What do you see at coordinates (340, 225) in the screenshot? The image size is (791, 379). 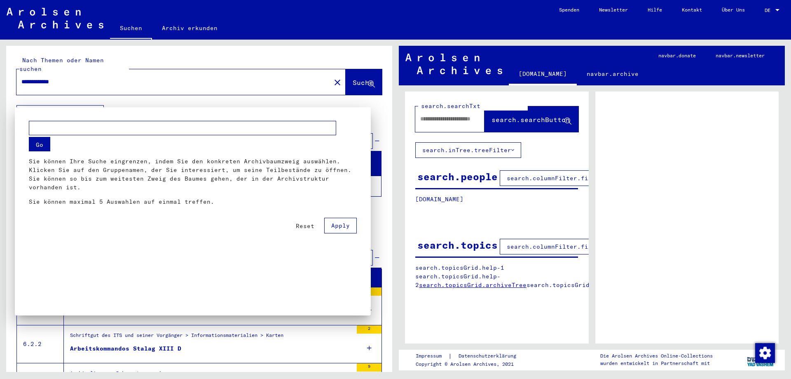 I see `span: Apply` at bounding box center [340, 225].